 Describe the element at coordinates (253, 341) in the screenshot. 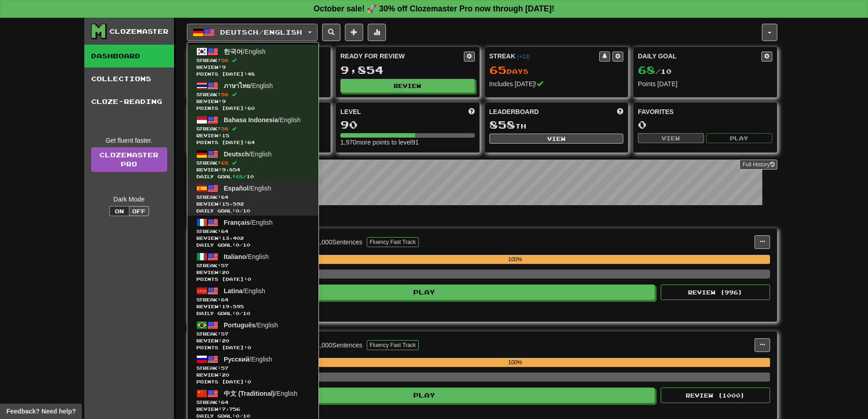

I see `span: Review: 20` at that location.